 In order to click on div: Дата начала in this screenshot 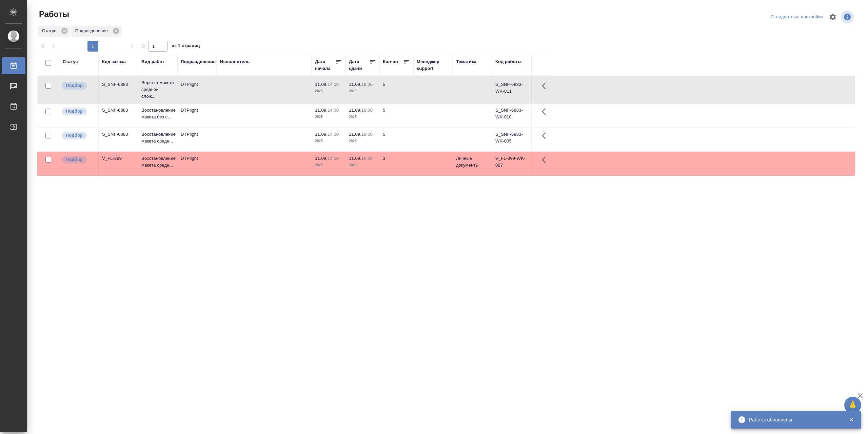, I will do `click(325, 65)`.